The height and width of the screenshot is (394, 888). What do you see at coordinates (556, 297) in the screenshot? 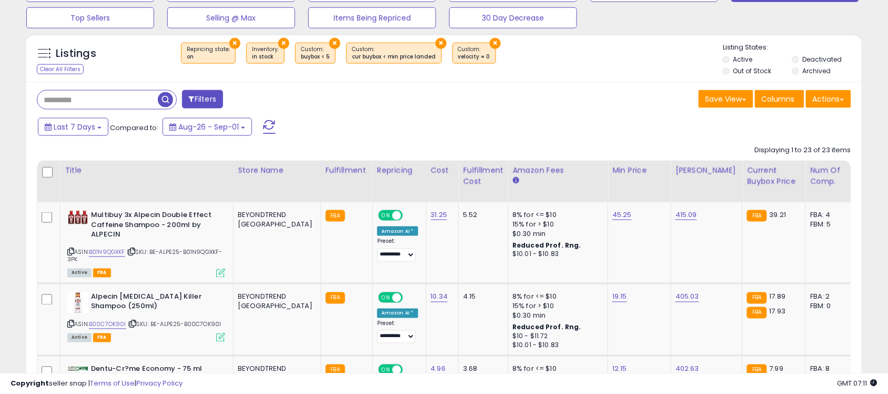
I see `div: 8% for <= $10` at bounding box center [556, 297].